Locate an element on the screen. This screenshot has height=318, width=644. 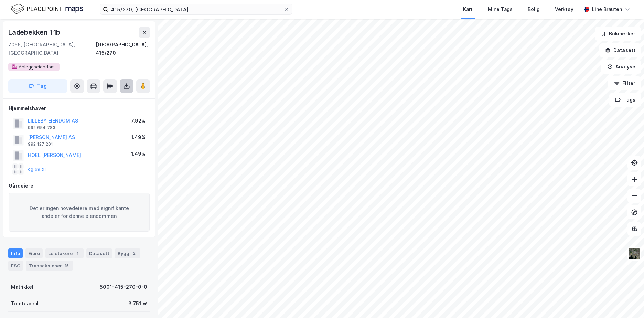
div: Leietakere is located at coordinates (64, 253).